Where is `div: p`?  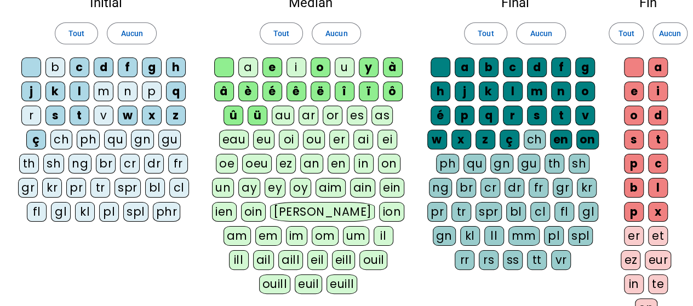
div: p is located at coordinates (634, 164).